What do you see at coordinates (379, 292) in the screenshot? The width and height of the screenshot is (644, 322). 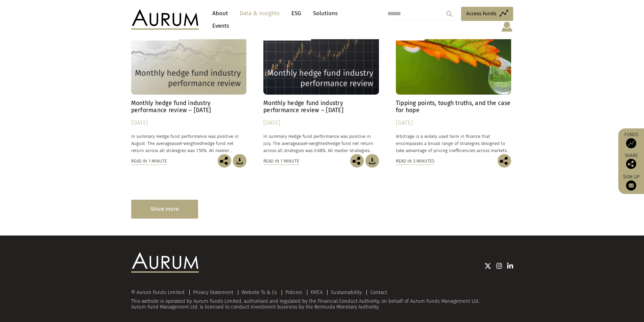 I see `a: Contact` at bounding box center [379, 292].